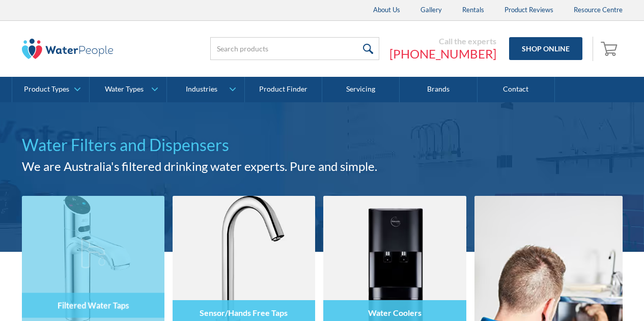 This screenshot has height=321, width=644. What do you see at coordinates (361, 90) in the screenshot?
I see `a: Servicing` at bounding box center [361, 90].